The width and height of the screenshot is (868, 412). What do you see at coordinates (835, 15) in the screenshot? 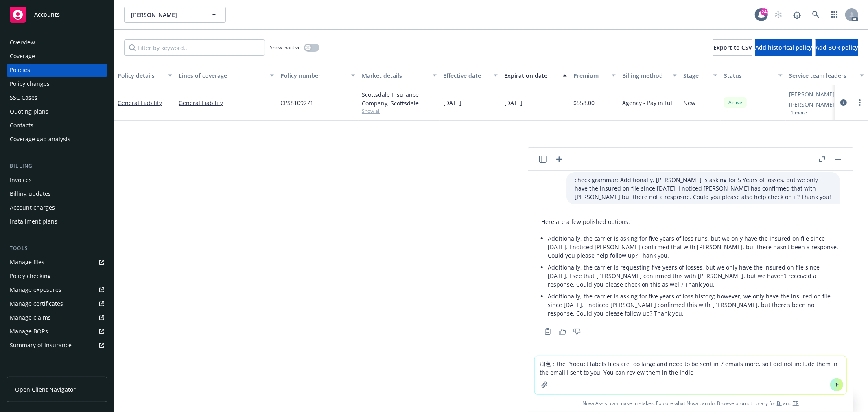
I see `a: Switch app` at bounding box center [835, 15].